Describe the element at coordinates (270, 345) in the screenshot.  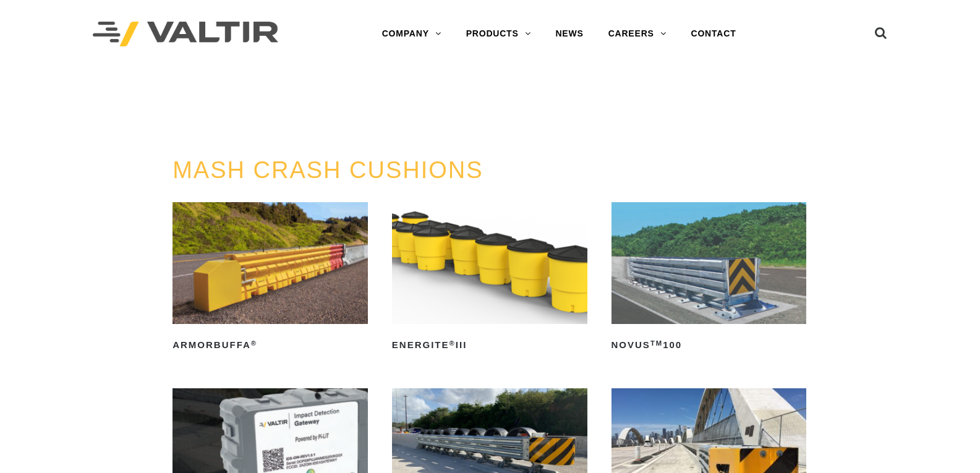
I see `h2: ArmorBuffa` at that location.